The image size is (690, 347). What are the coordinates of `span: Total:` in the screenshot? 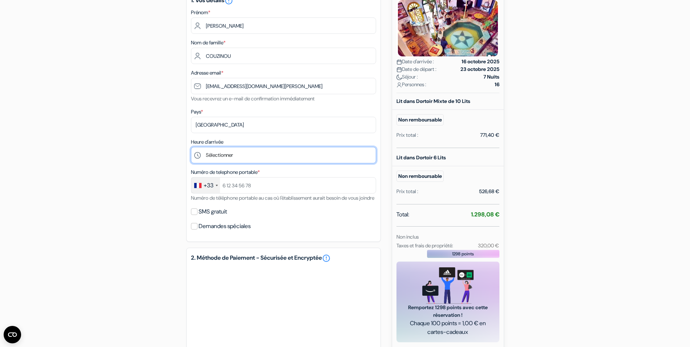 It's located at (403, 215).